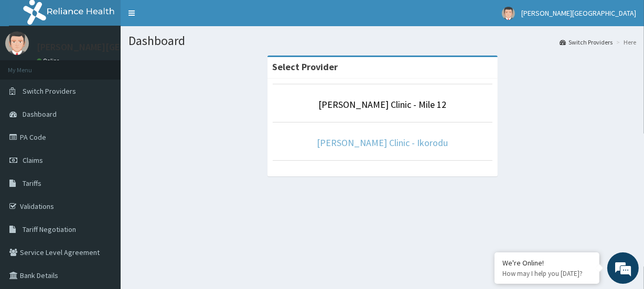 This screenshot has width=644, height=289. Describe the element at coordinates (547, 263) in the screenshot. I see `div: We're Online!` at that location.